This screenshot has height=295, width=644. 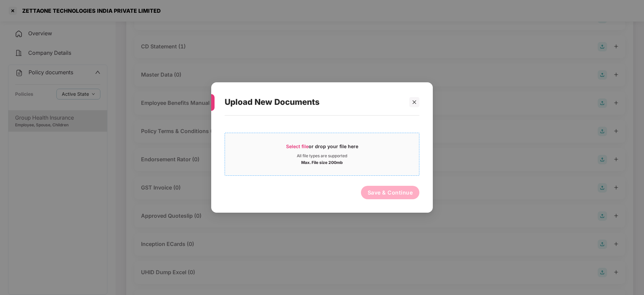 What do you see at coordinates (297, 146) in the screenshot?
I see `span: Select file` at bounding box center [297, 146].